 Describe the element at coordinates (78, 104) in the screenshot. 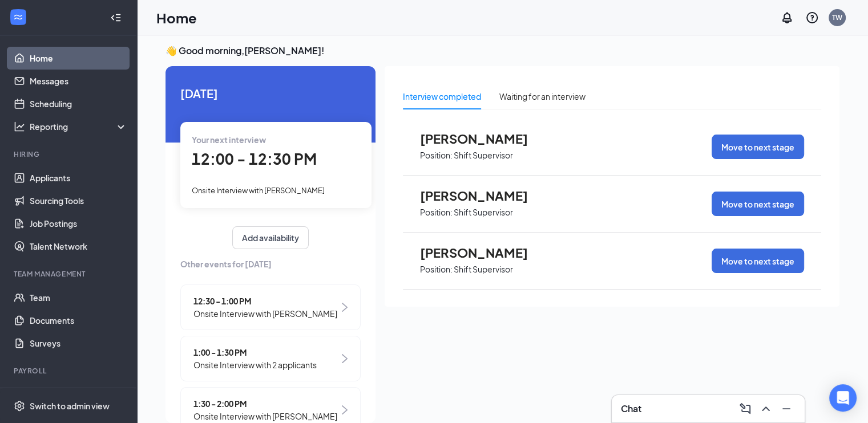

I see `a: Scheduling` at that location.